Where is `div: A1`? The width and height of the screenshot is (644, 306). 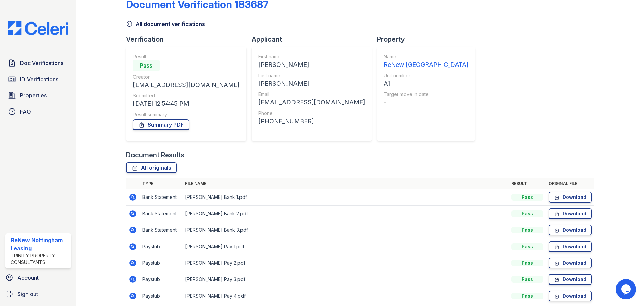
div: A1 is located at coordinates (426, 83).